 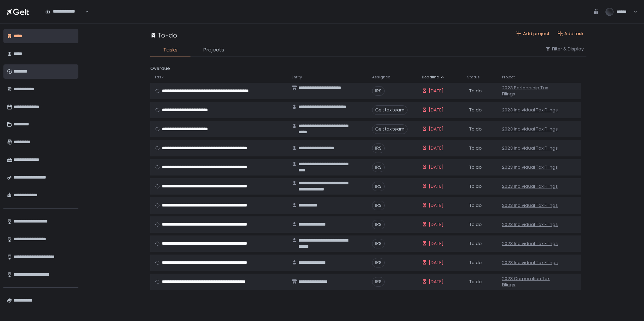 I want to click on div: Add task, so click(x=570, y=34).